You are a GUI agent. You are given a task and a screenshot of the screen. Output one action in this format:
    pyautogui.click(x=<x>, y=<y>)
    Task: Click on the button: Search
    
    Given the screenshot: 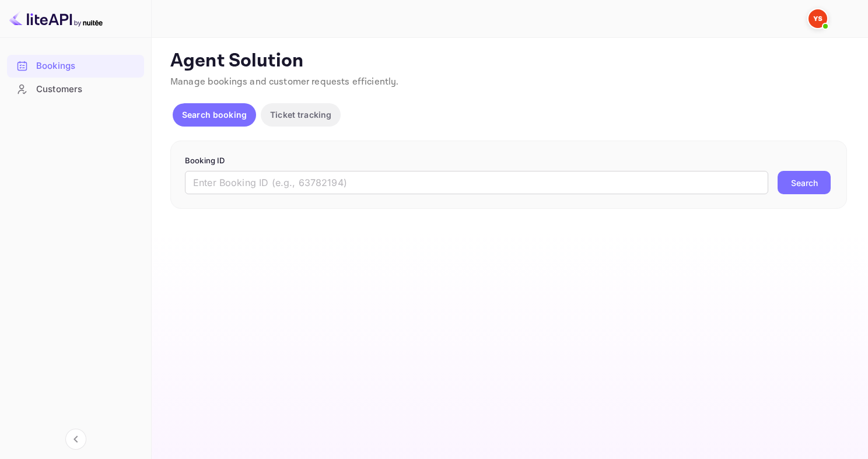 What is the action you would take?
    pyautogui.click(x=804, y=183)
    